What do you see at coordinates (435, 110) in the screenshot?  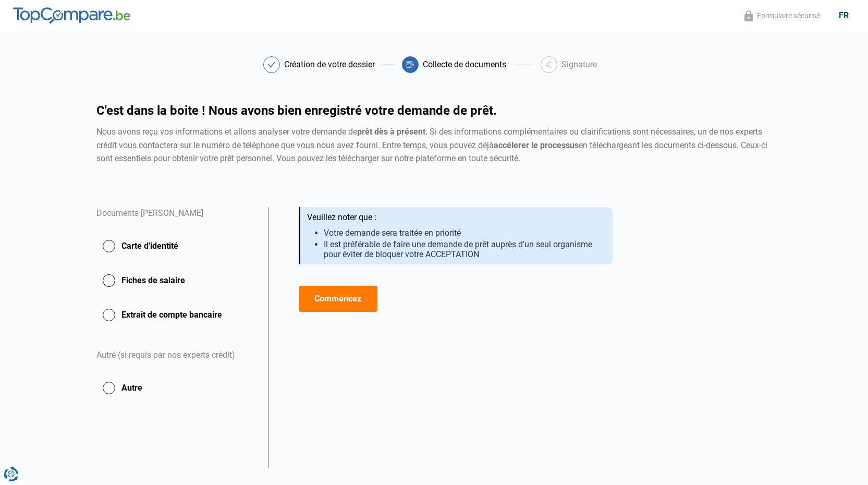 I see `h1: C'est dans la boite ! Nous avons bien enregistré votre demande de prêt.` at bounding box center [435, 110].